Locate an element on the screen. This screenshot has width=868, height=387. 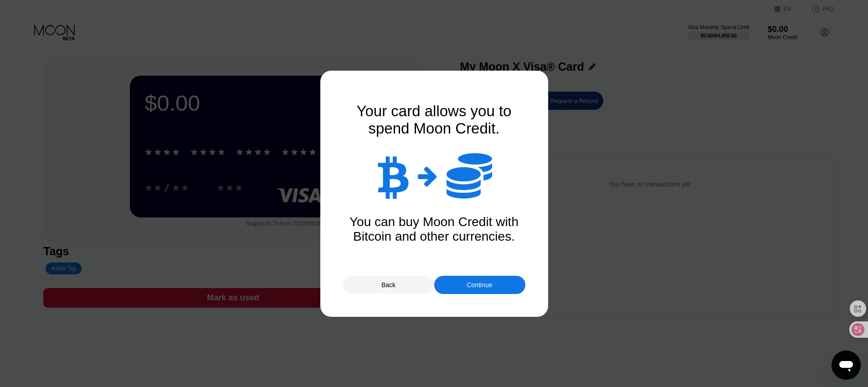
div: You can buy Moon Credit with Bitcoin and other currencies. is located at coordinates (434, 229).